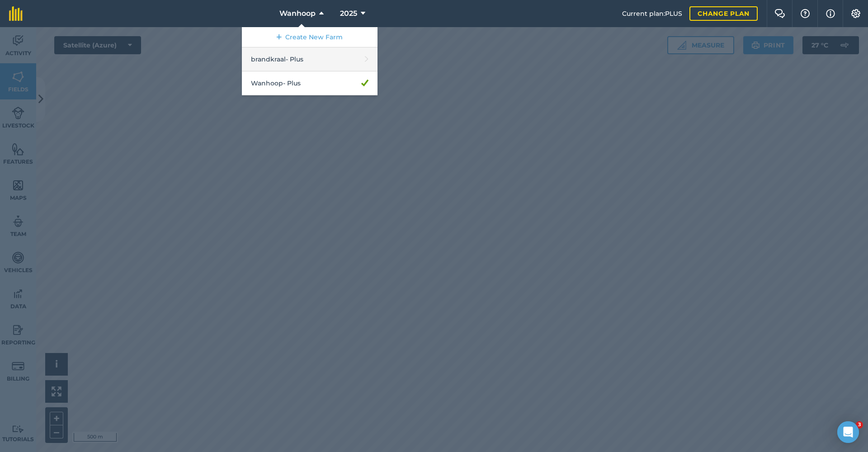 The height and width of the screenshot is (452, 868). Describe the element at coordinates (349, 14) in the screenshot. I see `span: 2025` at that location.